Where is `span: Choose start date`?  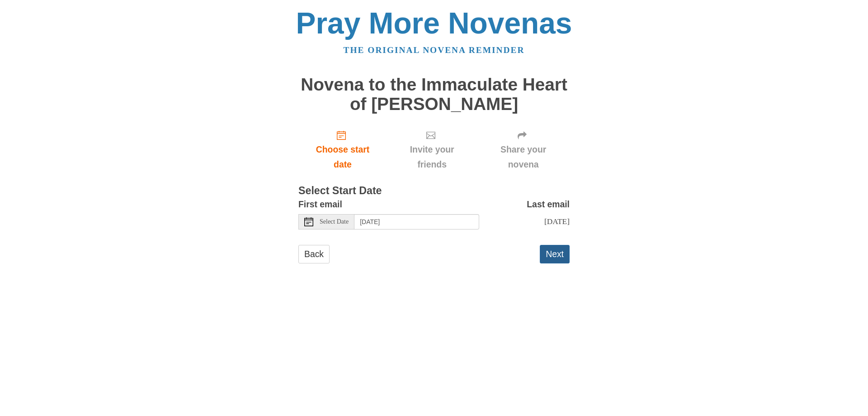
span: Choose start date is located at coordinates (342, 157).